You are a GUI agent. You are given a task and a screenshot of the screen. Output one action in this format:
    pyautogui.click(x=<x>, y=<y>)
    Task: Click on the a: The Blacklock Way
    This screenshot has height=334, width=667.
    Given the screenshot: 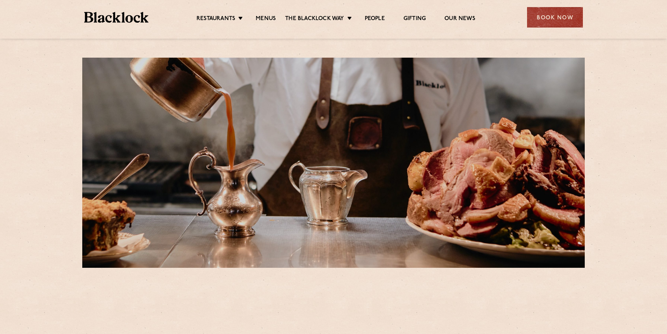 What is the action you would take?
    pyautogui.click(x=315, y=19)
    